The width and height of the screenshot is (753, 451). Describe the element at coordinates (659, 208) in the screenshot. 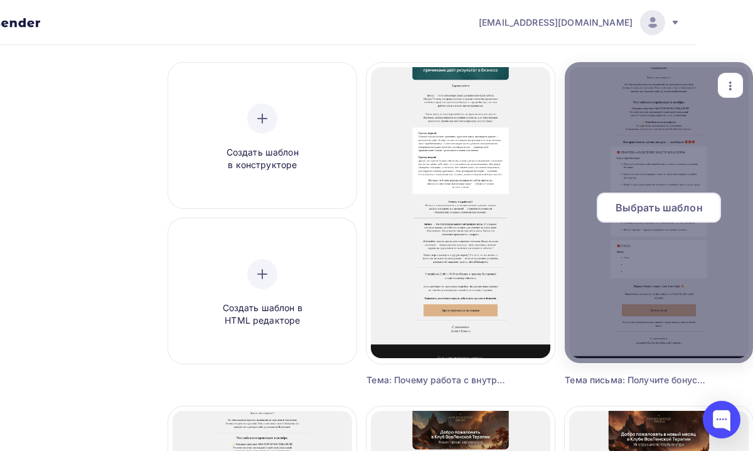

I see `span: Выбрать шаблон` at that location.